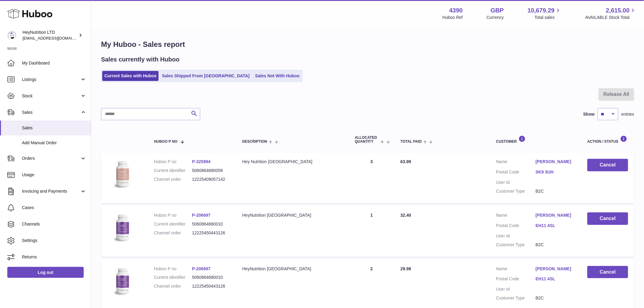 The height and width of the screenshot is (308, 644). What do you see at coordinates (371, 178) in the screenshot?
I see `td: 3` at bounding box center [371, 178].